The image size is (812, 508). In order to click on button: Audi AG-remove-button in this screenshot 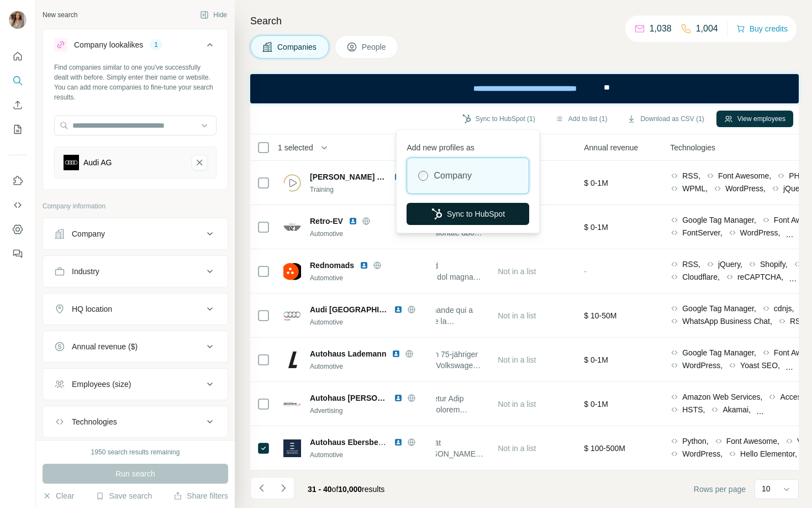, I will do `click(199, 163)`.